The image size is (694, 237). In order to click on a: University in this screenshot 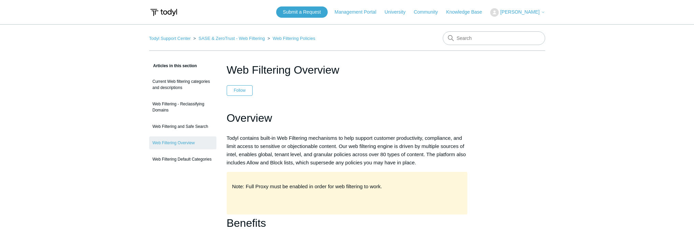, I will do `click(398, 12)`.